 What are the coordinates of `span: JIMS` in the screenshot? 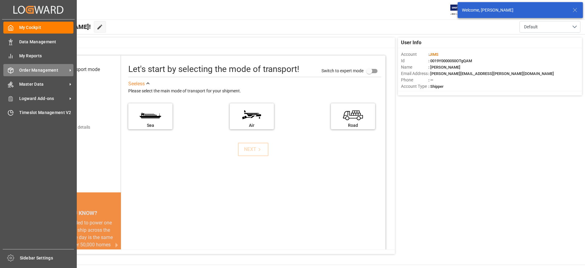 It's located at (434, 54).